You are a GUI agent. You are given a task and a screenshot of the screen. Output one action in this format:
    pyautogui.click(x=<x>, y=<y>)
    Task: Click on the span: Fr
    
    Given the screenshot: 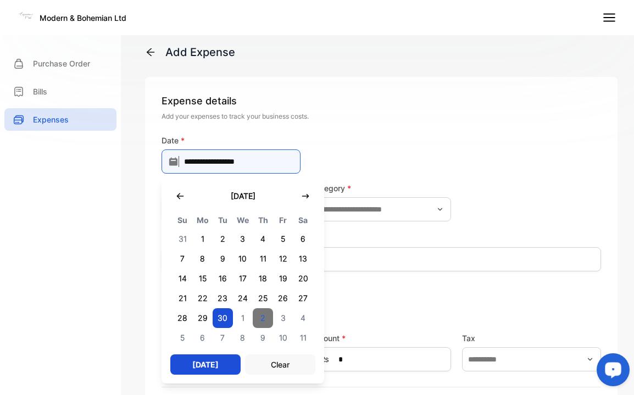 What is the action you would take?
    pyautogui.click(x=283, y=220)
    